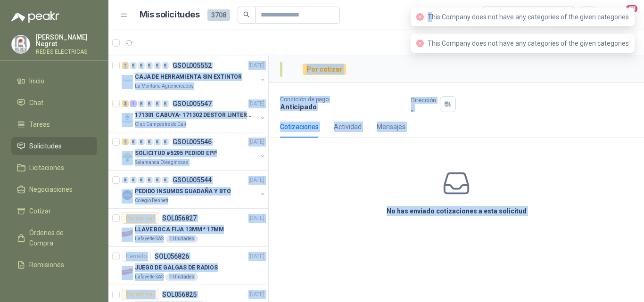 The image size is (644, 302). Describe the element at coordinates (160, 125) in the screenshot. I see `p: Club Campestre de Cali` at that location.